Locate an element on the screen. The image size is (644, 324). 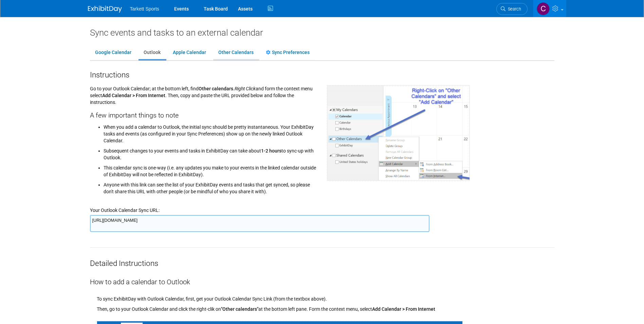
div: Instructions is located at coordinates (322, 74).